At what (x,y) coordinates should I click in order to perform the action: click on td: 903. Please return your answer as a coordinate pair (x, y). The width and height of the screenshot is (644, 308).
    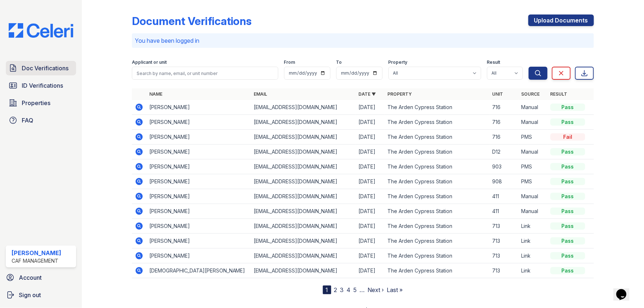
    Looking at the image, I should click on (504, 167).